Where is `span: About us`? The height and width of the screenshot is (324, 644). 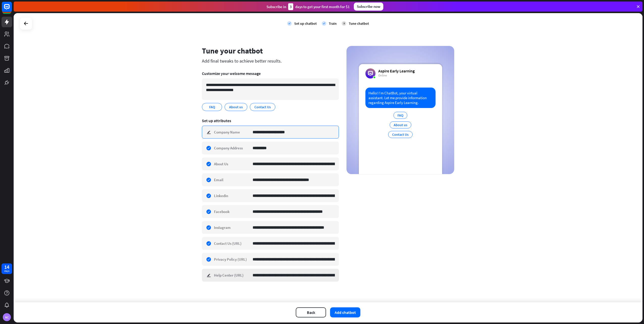
span: About us is located at coordinates (236, 107).